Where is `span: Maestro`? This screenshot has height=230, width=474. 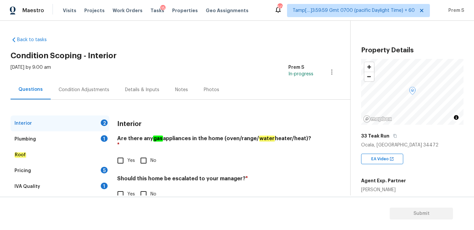
span: Maestro is located at coordinates (33, 11).